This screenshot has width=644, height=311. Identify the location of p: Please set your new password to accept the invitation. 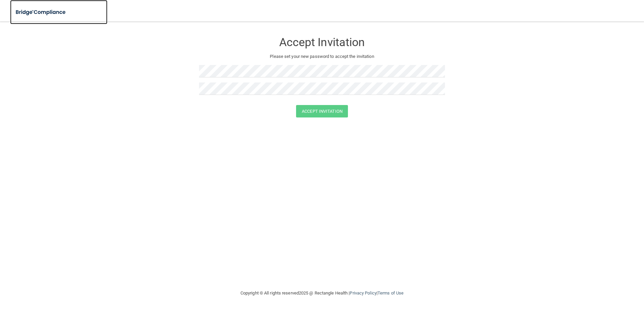
(322, 57).